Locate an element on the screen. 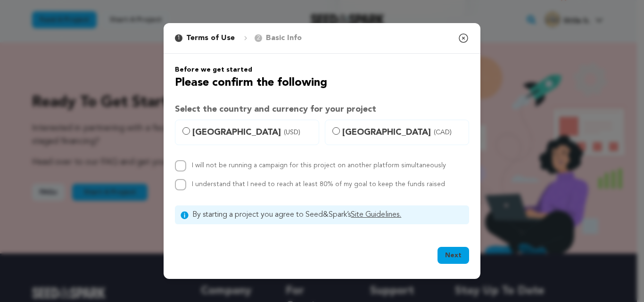  h6: Before we get started is located at coordinates (322, 69).